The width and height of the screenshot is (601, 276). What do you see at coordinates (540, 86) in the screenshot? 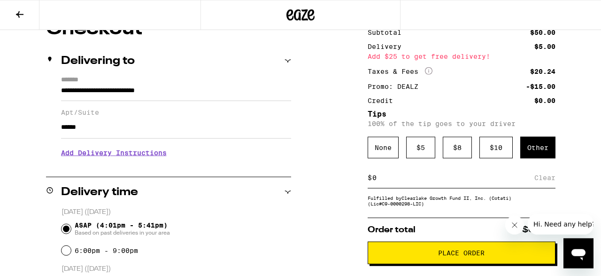
I see `div: -$15.00` at bounding box center [540, 86].